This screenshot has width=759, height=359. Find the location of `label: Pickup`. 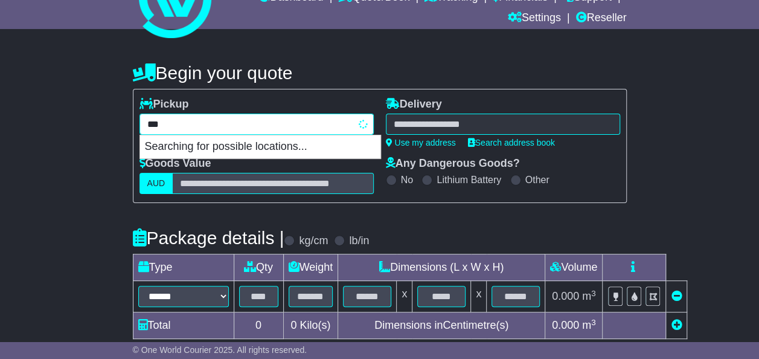

label: Pickup is located at coordinates (164, 104).